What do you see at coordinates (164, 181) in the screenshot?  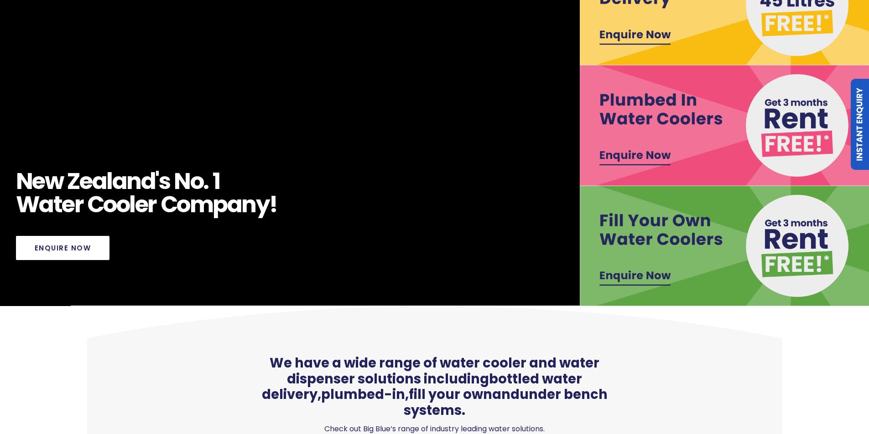 I see `span: s` at bounding box center [164, 181].